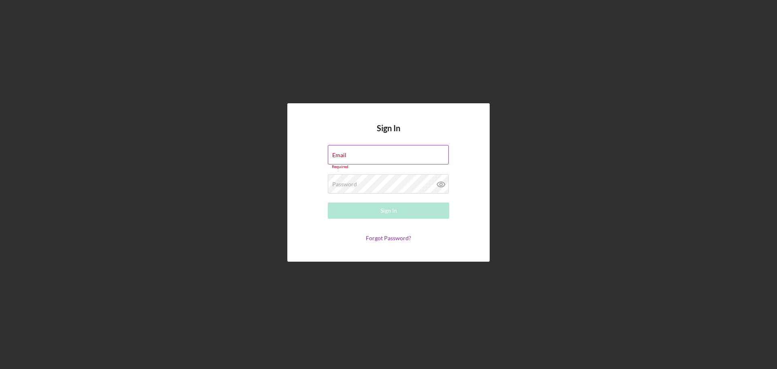 This screenshot has width=777, height=369. What do you see at coordinates (388, 134) in the screenshot?
I see `h4: Sign In` at bounding box center [388, 134].